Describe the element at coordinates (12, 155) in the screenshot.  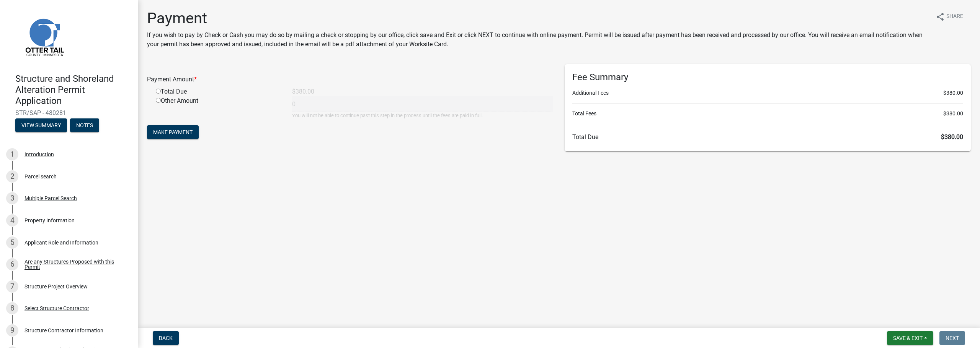
I see `div: 1` at that location.